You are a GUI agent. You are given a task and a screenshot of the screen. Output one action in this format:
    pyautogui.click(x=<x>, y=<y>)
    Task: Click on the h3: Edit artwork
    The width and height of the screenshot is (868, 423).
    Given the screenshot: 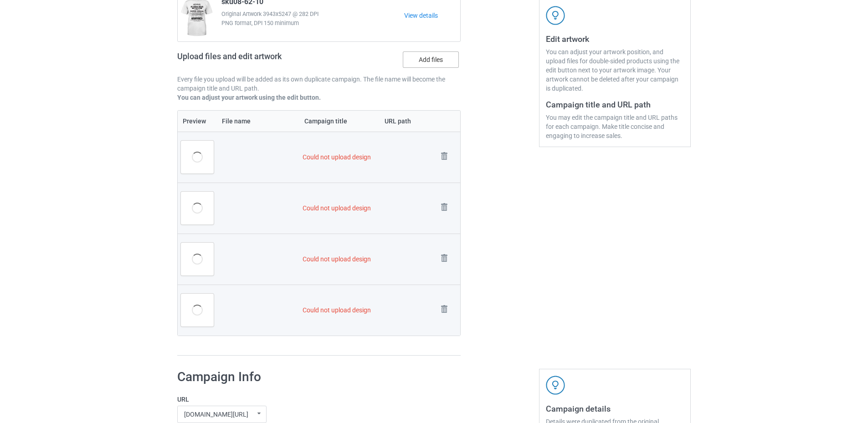 What is the action you would take?
    pyautogui.click(x=615, y=38)
    